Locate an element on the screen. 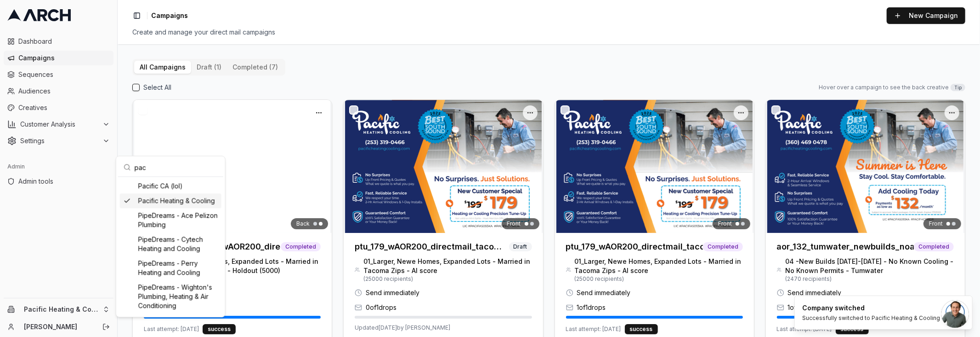  h3: ptu_179_wAOR200_directmail_tacoma_sept2025 is located at coordinates (634, 247).